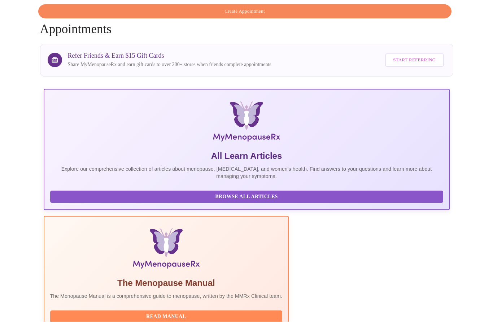  Describe the element at coordinates (170, 56) in the screenshot. I see `h3: Refer Friends & Earn $15 Gift Cards` at that location.